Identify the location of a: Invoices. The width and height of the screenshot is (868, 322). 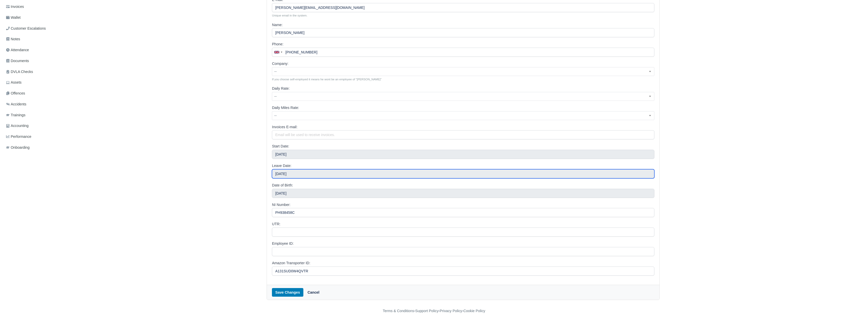
(33, 7).